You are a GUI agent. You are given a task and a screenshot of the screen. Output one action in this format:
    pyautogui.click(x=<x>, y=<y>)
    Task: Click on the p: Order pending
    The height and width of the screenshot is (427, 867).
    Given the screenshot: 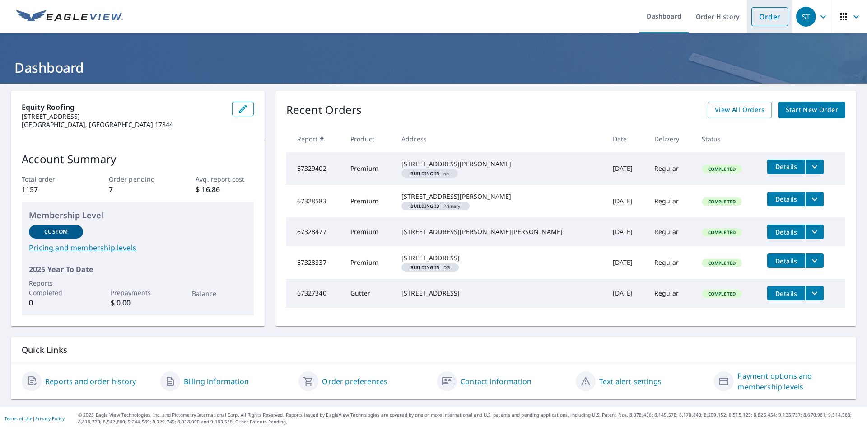 What is the action you would take?
    pyautogui.click(x=138, y=179)
    